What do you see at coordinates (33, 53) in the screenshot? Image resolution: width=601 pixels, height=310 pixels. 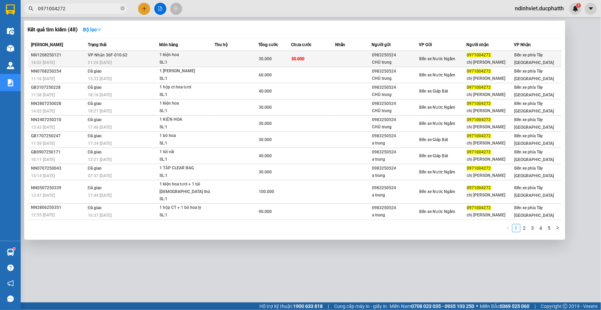 I see `span: Website` at bounding box center [33, 53].